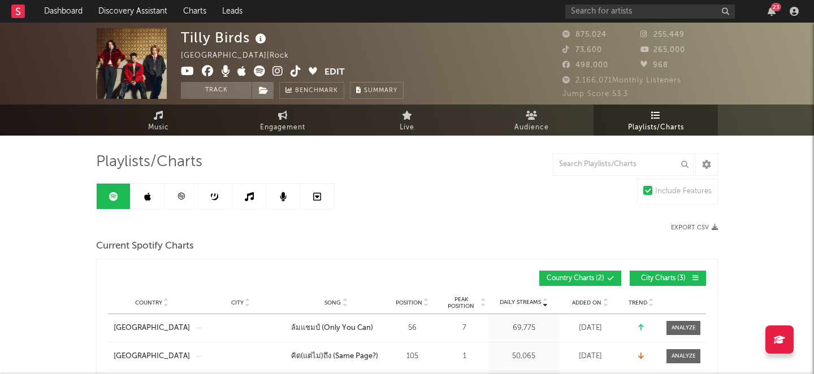 The height and width of the screenshot is (374, 814). Describe the element at coordinates (662, 34) in the screenshot. I see `span: 255,449` at that location.